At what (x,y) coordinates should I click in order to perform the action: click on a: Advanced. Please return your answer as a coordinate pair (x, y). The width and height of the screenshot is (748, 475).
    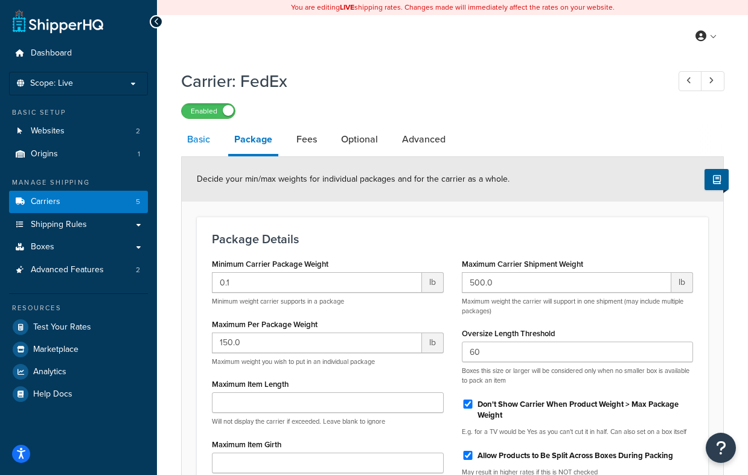
    Looking at the image, I should click on (424, 139).